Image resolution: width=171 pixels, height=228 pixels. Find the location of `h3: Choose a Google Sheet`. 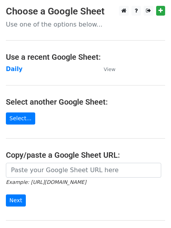

h3: Choose a Google Sheet is located at coordinates (85, 11).